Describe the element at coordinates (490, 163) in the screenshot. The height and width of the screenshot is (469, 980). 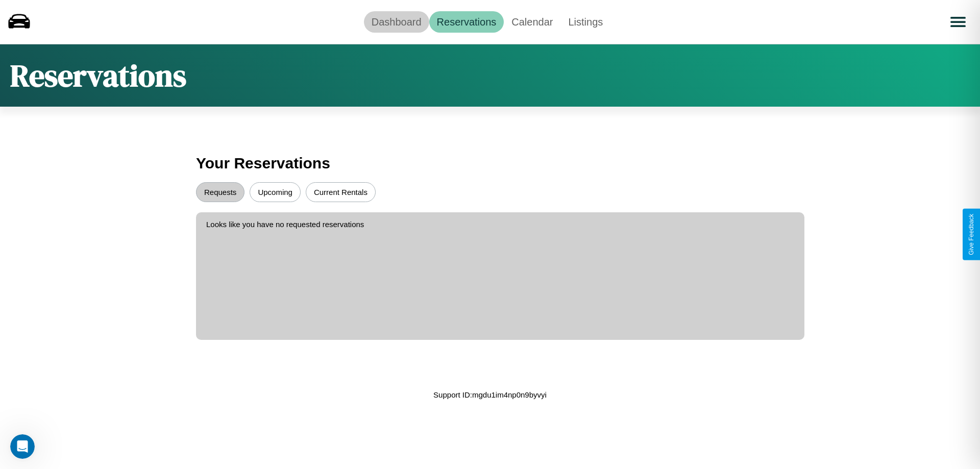
I see `h3: Your Reservations` at that location.